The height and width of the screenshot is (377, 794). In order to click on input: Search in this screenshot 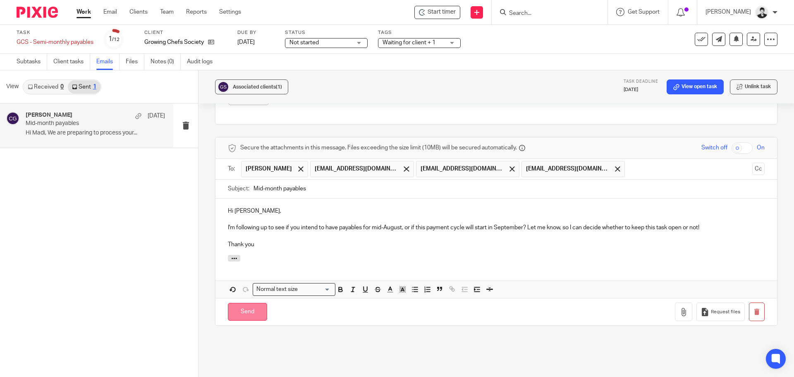, I will do `click(546, 14)`.